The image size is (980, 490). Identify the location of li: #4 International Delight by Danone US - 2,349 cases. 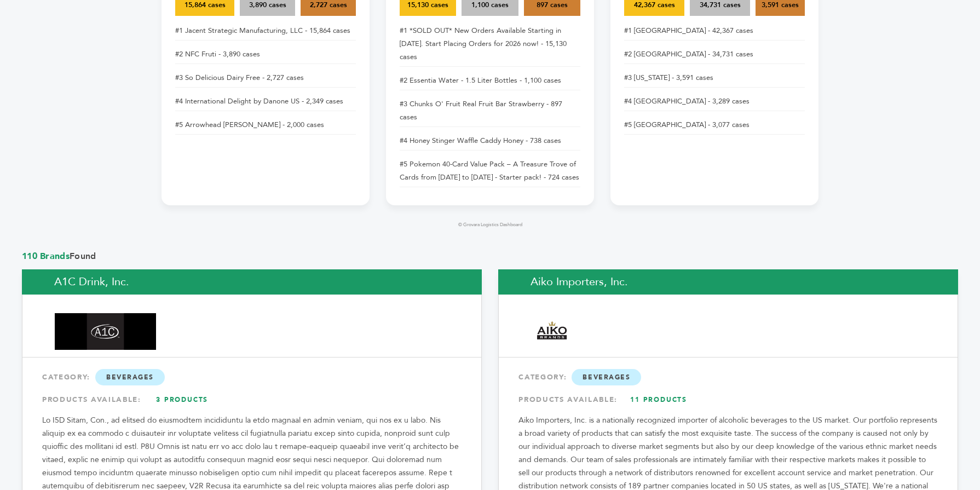
(265, 101).